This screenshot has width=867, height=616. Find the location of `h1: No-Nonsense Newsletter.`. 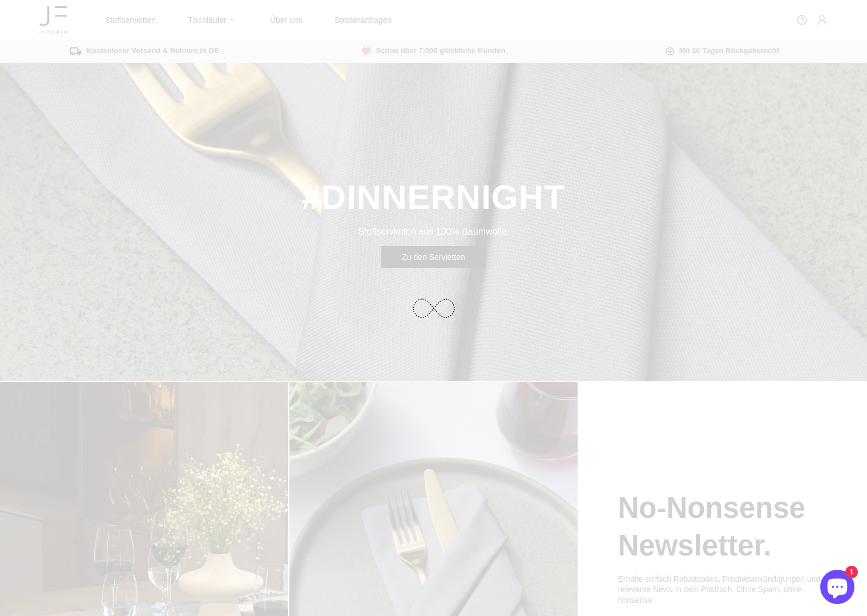

h1: No-Nonsense Newsletter. is located at coordinates (723, 527).